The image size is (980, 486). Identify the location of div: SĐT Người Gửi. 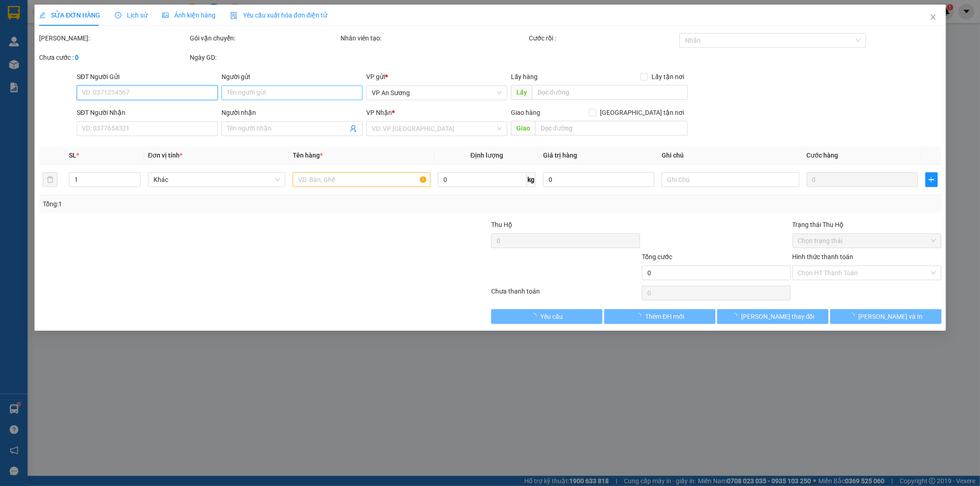
(147, 77).